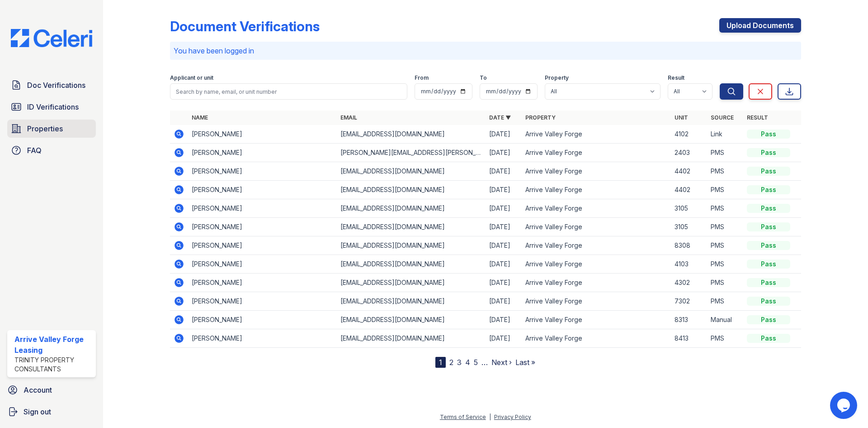 This screenshot has width=868, height=428. What do you see at coordinates (689, 338) in the screenshot?
I see `td: 8413` at bounding box center [689, 338].